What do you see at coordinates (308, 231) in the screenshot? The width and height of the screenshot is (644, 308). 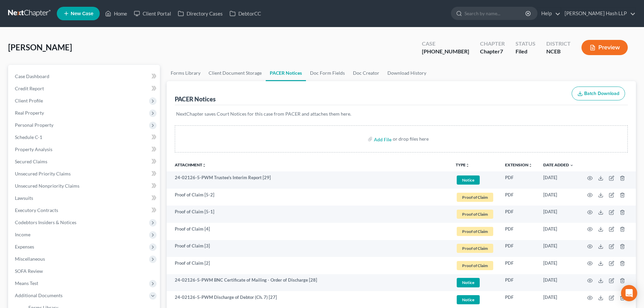 I see `td: Proof of Claim [4]` at bounding box center [308, 231].